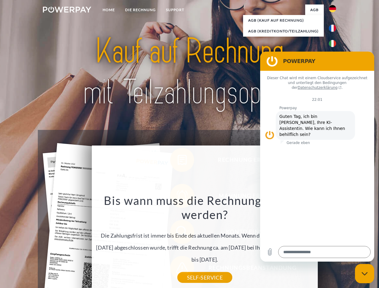 The height and width of the screenshot is (288, 379). Describe the element at coordinates (333, 9) in the screenshot. I see `img: de` at that location.